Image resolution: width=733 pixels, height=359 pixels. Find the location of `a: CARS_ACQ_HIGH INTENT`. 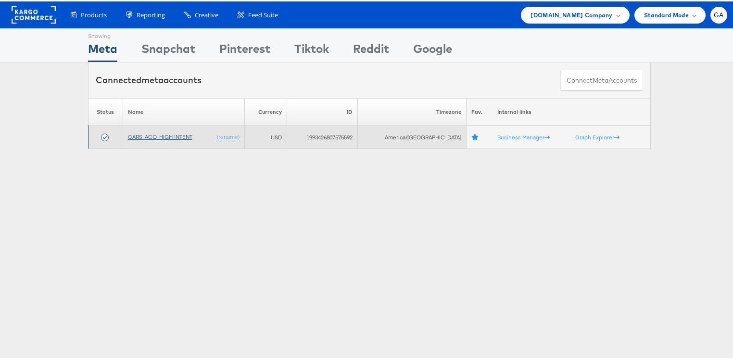

a: CARS_ACQ_HIGH INTENT is located at coordinates (160, 135).